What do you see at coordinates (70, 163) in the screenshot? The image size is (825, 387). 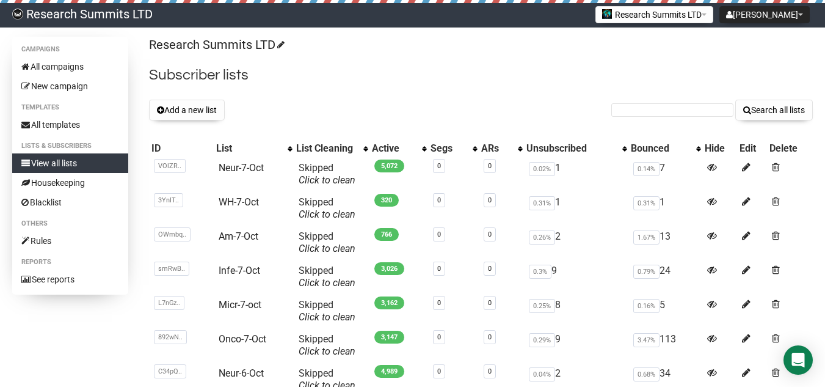 I see `a: View all lists` at bounding box center [70, 163].